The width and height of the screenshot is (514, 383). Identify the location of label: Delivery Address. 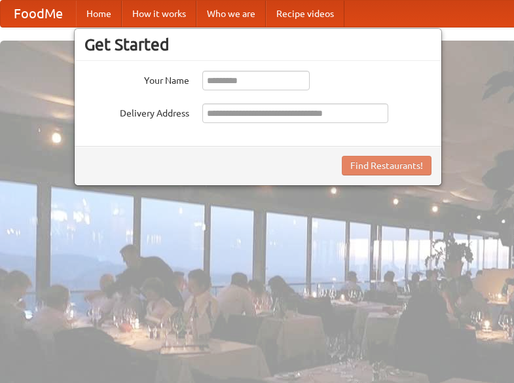
(137, 111).